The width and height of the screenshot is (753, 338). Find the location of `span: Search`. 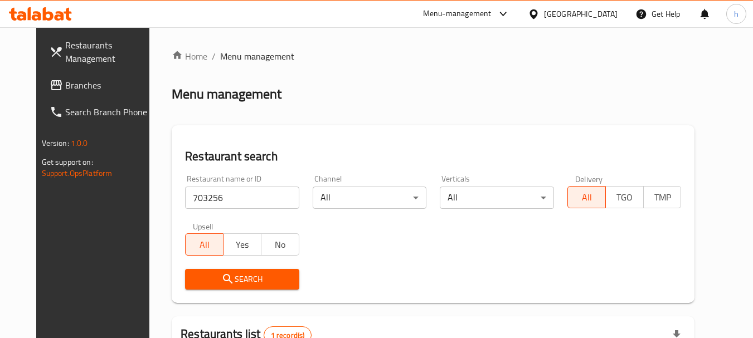

span: Search is located at coordinates (242, 279).